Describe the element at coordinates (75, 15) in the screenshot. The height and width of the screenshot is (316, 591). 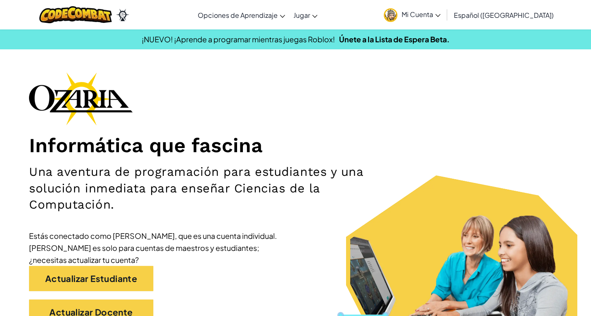
I see `img: CodeCombat logo` at that location.